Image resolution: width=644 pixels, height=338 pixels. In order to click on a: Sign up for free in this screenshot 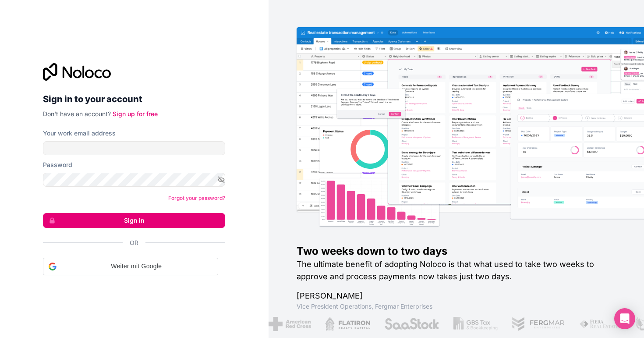, I will do `click(135, 114)`.